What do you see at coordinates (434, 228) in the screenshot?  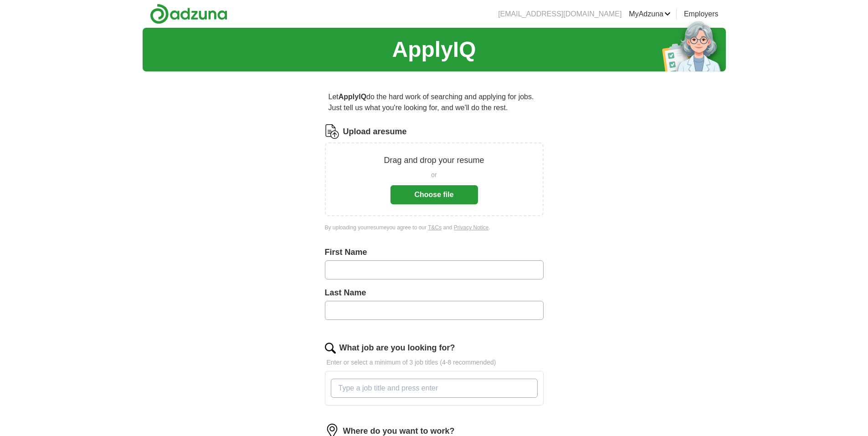 I see `a: T&Cs` at bounding box center [434, 228].